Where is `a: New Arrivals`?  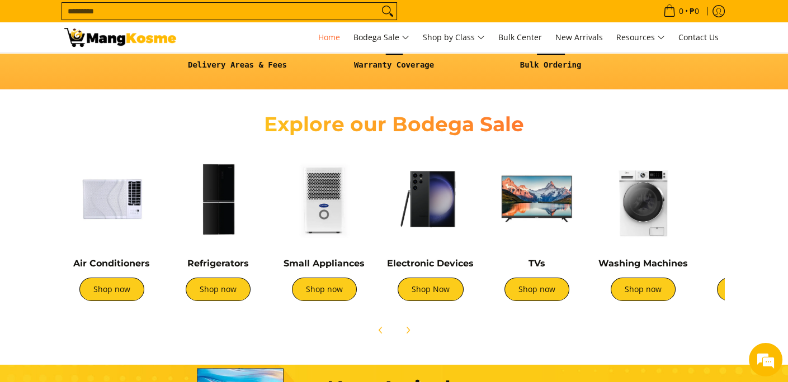 a: New Arrivals is located at coordinates (579, 37).